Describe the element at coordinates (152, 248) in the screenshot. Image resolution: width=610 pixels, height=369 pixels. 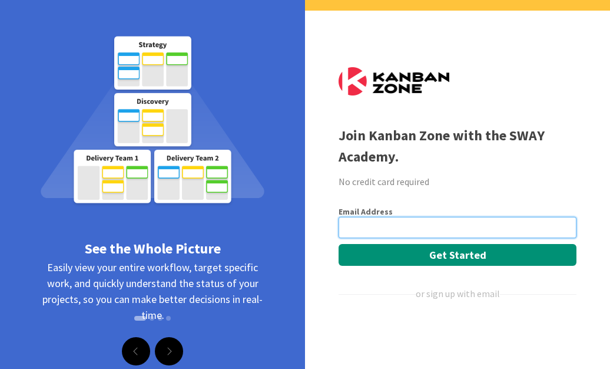
I see `div: See the Whole Picture` at that location.